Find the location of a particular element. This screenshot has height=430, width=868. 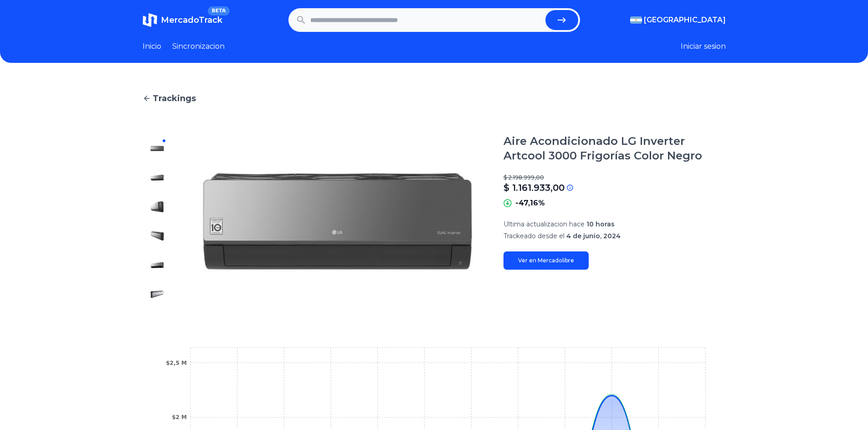

a: MercadoTrackBETA is located at coordinates (182, 20).